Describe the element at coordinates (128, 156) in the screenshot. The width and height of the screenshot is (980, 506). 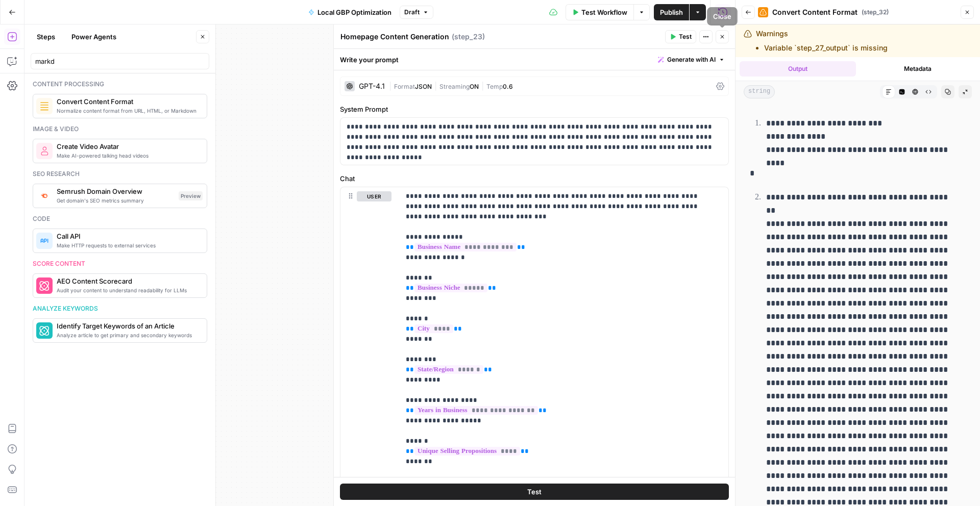
I see `span: Make AI-powered talking head videos` at that location.